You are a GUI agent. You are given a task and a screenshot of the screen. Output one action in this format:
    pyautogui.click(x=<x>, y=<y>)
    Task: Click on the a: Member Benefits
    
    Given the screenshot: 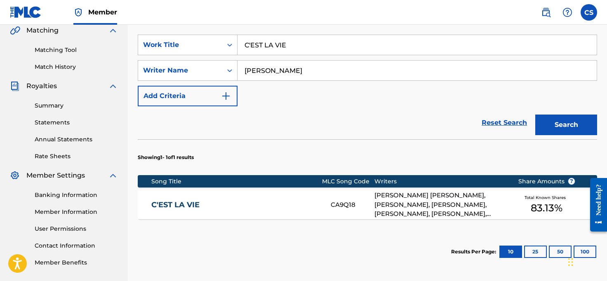 What is the action you would take?
    pyautogui.click(x=76, y=263)
    